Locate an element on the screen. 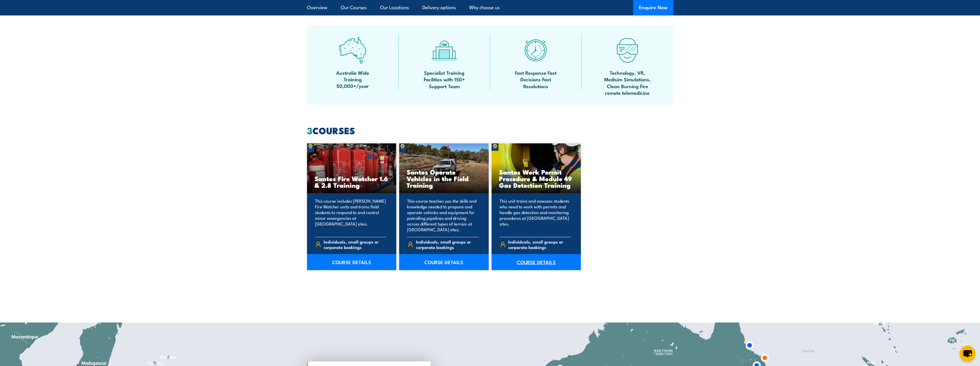  img: tech-icon is located at coordinates (627, 50).